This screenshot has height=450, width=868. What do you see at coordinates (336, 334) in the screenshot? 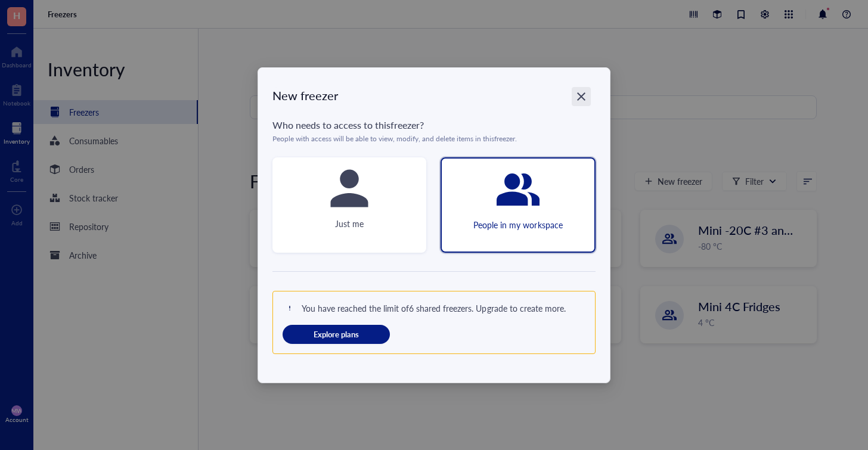
I see `button: Explore plans` at bounding box center [336, 334].